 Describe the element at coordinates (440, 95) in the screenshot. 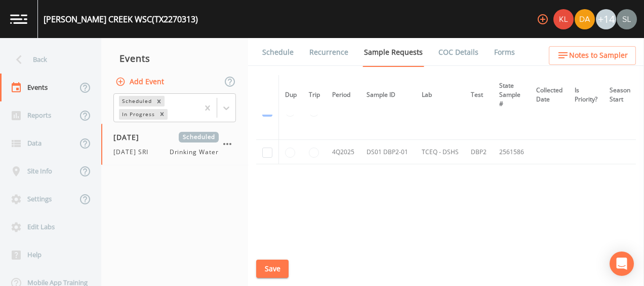

I see `th: Lab` at that location.